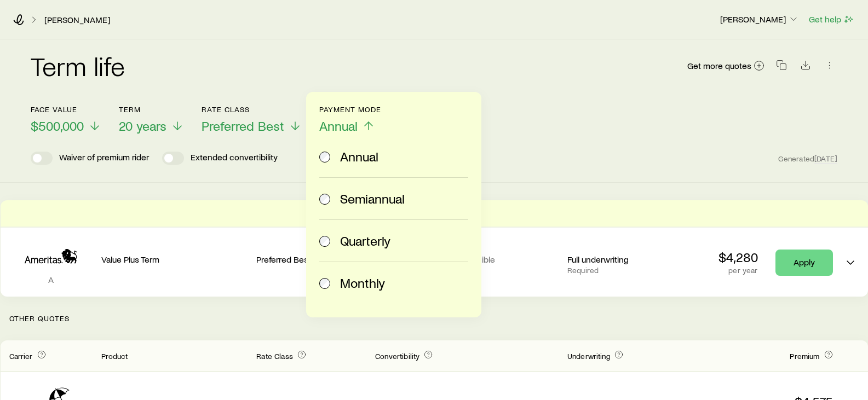  Describe the element at coordinates (104, 159) in the screenshot. I see `p: Waiver of premium rider` at that location.